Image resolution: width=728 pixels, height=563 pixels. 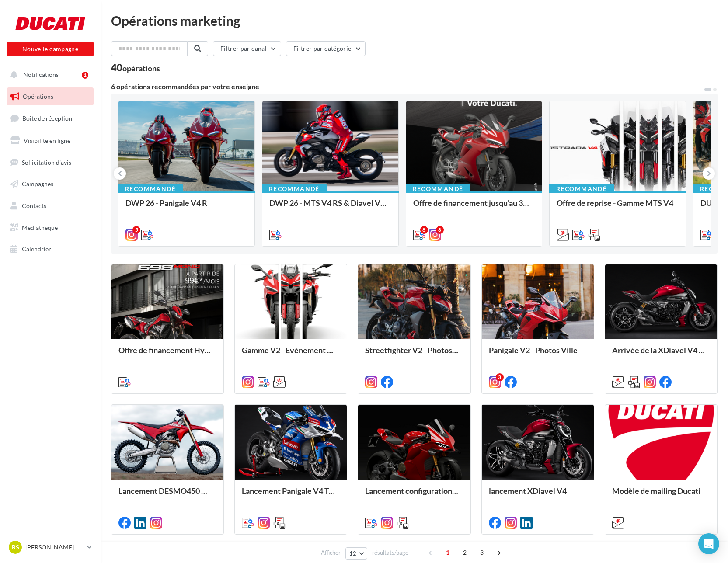 I want to click on span: Notifications, so click(x=41, y=74).